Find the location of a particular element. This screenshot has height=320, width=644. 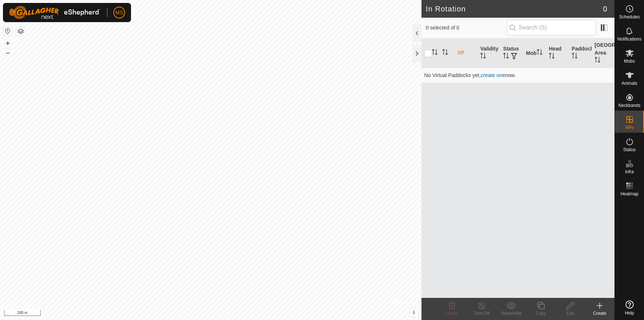

th: Mob is located at coordinates (534, 53).